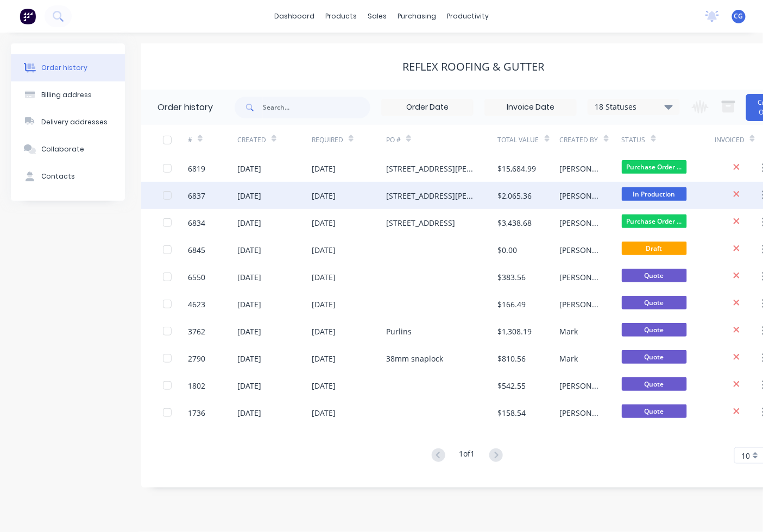 The height and width of the screenshot is (532, 763). What do you see at coordinates (68, 176) in the screenshot?
I see `button: Contacts` at bounding box center [68, 176].